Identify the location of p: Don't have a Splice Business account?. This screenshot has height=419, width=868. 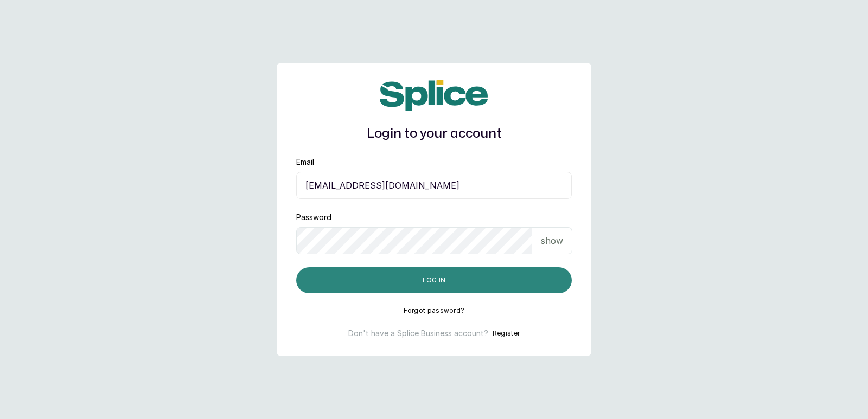
(418, 333).